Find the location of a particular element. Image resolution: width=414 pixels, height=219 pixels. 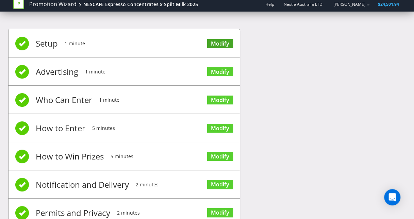

a: Promotion Wizard is located at coordinates (53, 4).